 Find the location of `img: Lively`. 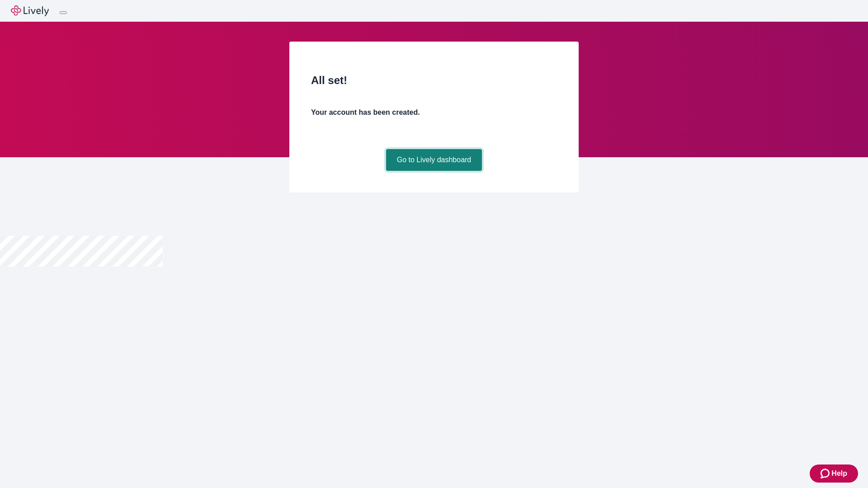

img: Lively is located at coordinates (30, 11).